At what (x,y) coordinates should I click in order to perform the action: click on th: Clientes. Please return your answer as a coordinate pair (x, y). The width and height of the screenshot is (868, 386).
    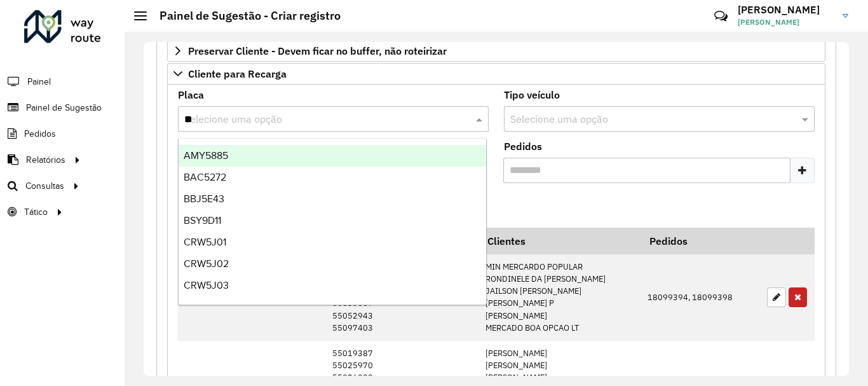
    Looking at the image, I should click on (559, 241).